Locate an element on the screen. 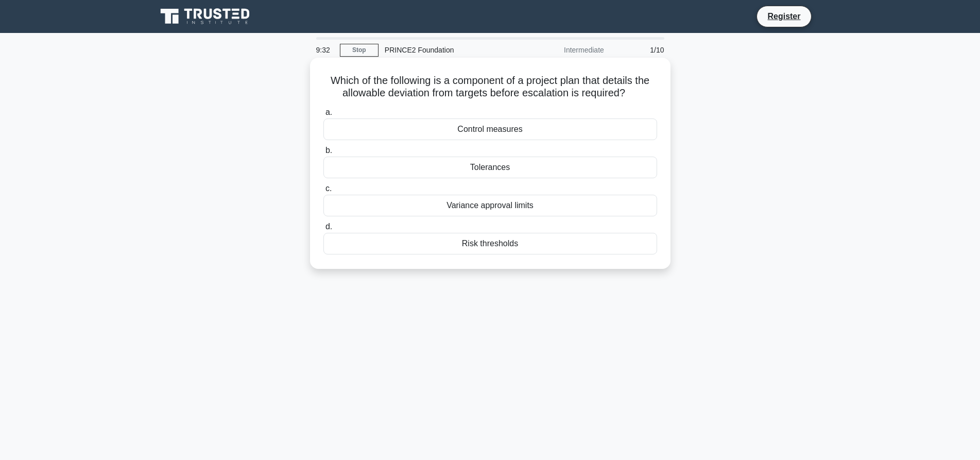 The image size is (980, 460). h5: Which of the following is a component of a project plan that details the allowable deviation from... is located at coordinates (490, 87).